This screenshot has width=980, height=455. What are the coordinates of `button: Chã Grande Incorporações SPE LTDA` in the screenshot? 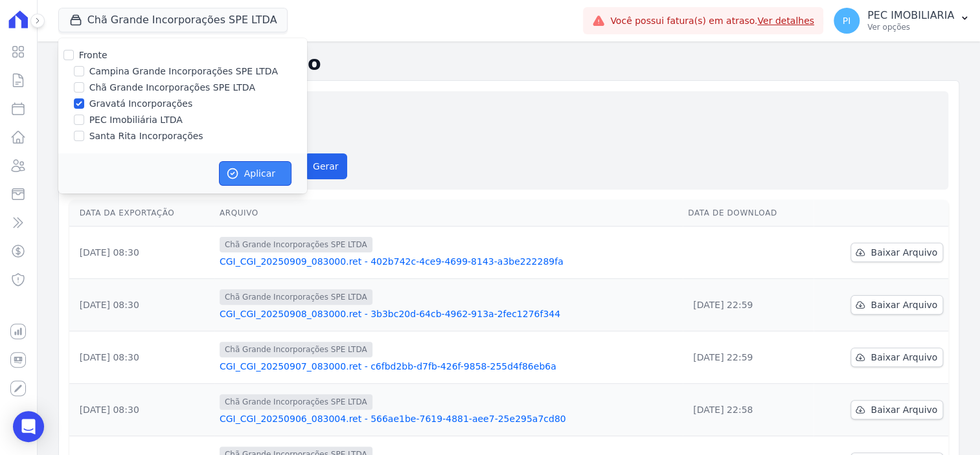 It's located at (173, 20).